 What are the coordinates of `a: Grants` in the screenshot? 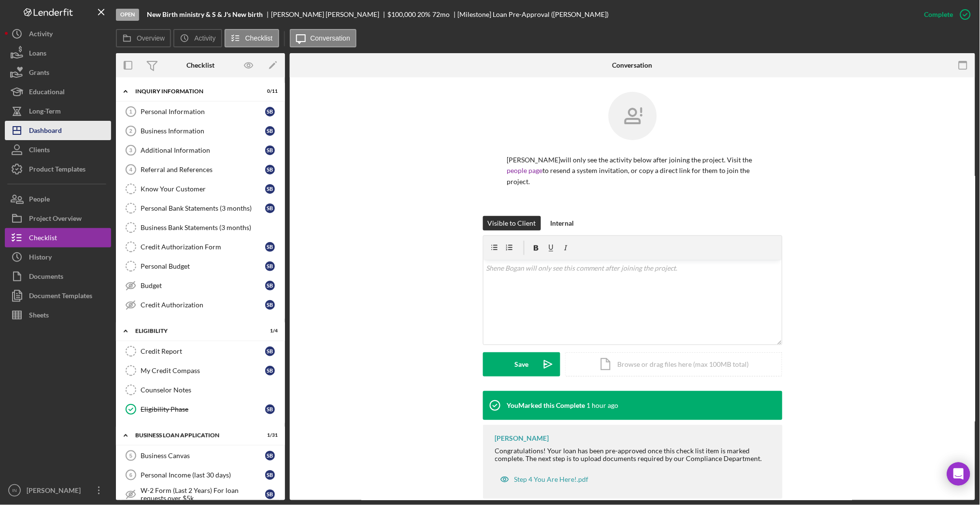 It's located at (58, 72).